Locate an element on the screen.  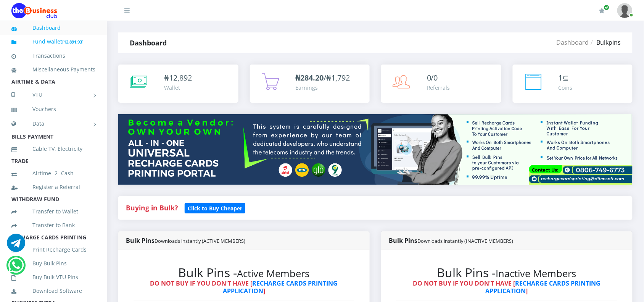
a: Transfer to Bank is located at coordinates (54, 226).